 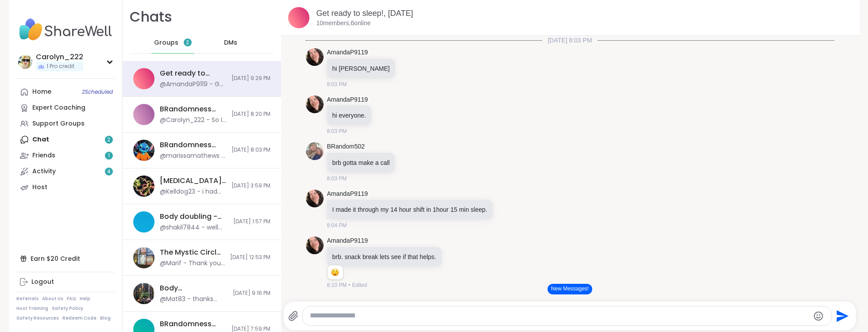 What do you see at coordinates (384, 257) in the screenshot?
I see `p: brb. snack break lets see if that helps.` at bounding box center [384, 257].